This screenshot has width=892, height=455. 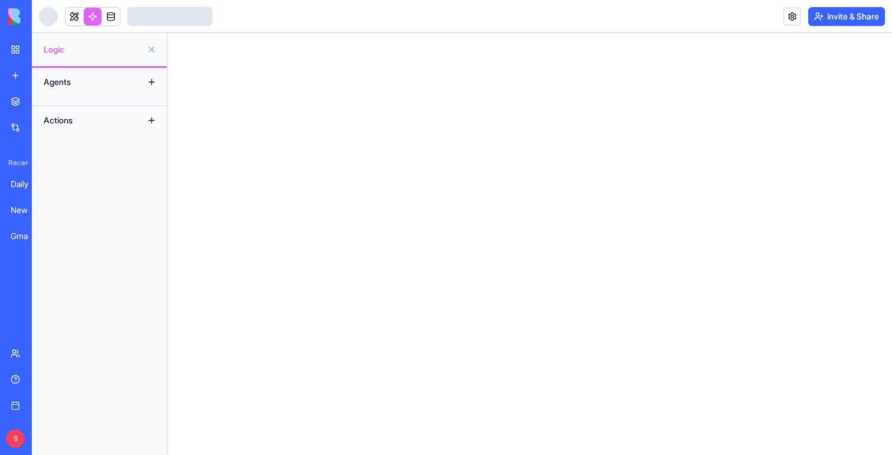 What do you see at coordinates (27, 210) in the screenshot?
I see `a: New App` at bounding box center [27, 210].